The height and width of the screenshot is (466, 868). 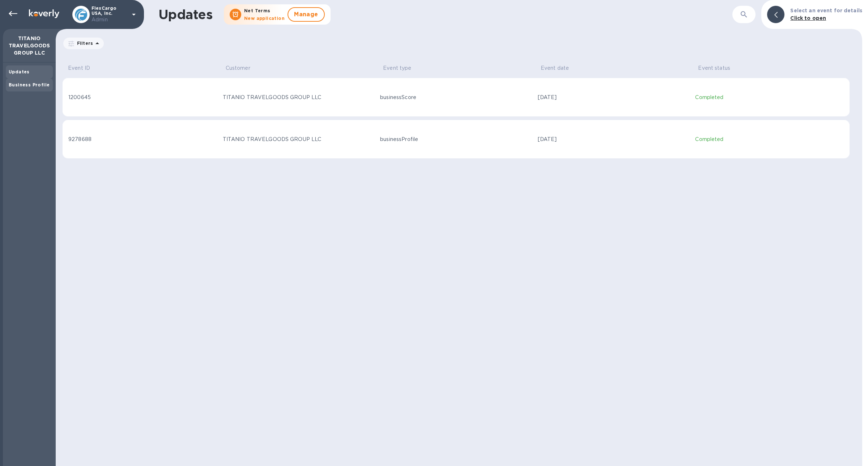 I want to click on span: Event type, so click(x=402, y=68).